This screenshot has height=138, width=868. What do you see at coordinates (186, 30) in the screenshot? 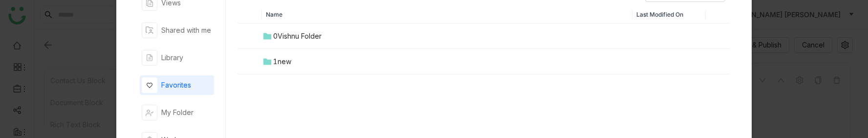
I see `div: Shared with me` at bounding box center [186, 30].